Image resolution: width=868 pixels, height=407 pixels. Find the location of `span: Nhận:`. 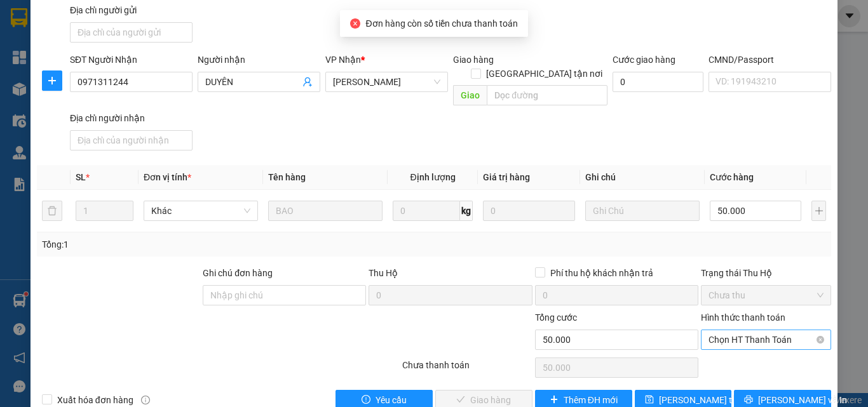

span: Nhận: is located at coordinates (136, 18).